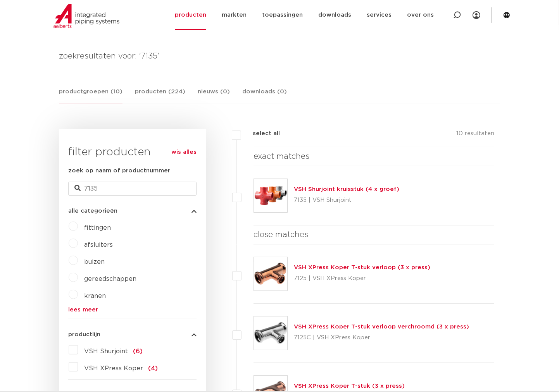 This screenshot has height=392, width=559. I want to click on a: downloads (0), so click(264, 95).